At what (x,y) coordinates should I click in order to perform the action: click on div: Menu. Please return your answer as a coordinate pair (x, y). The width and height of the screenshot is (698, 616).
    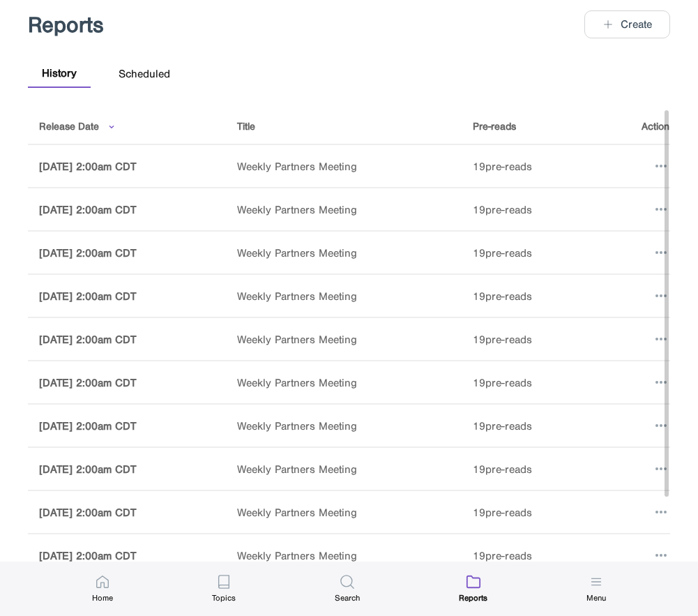
    Looking at the image, I should click on (596, 598).